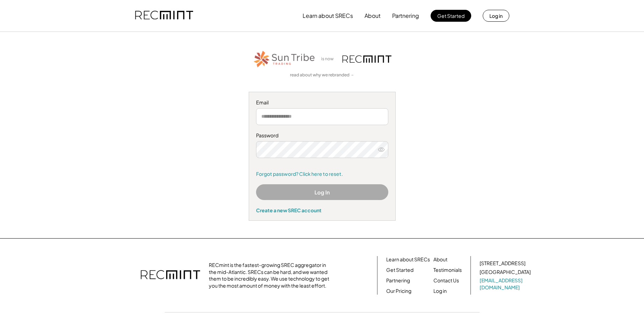 The width and height of the screenshot is (644, 330). I want to click on a: About, so click(441, 259).